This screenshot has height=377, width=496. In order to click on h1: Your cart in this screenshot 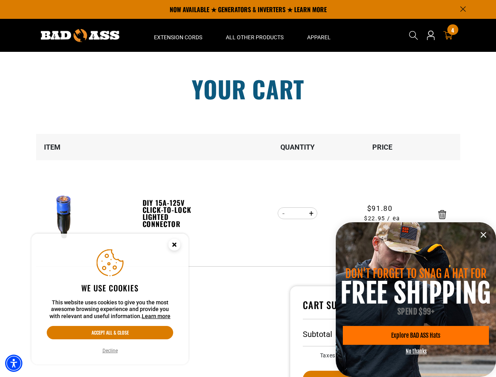, I will do `click(248, 89)`.